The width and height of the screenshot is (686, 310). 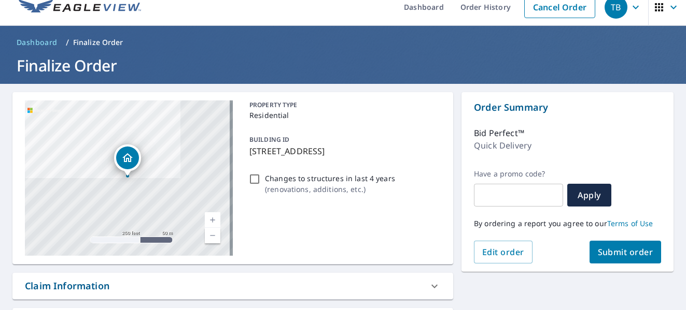 I want to click on button: Submit order, so click(x=625, y=252).